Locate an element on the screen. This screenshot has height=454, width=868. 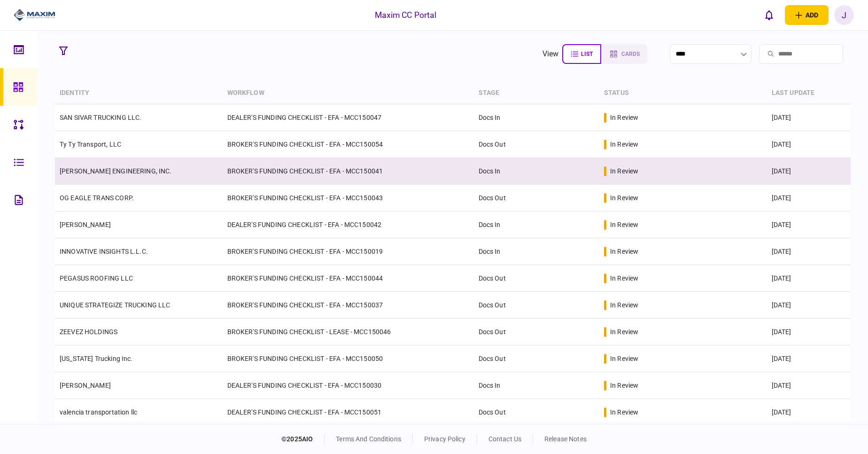
button: open notifications list is located at coordinates (769, 15).